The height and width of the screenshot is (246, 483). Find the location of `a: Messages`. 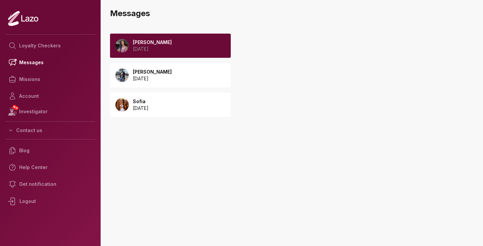

a: Messages is located at coordinates (50, 62).